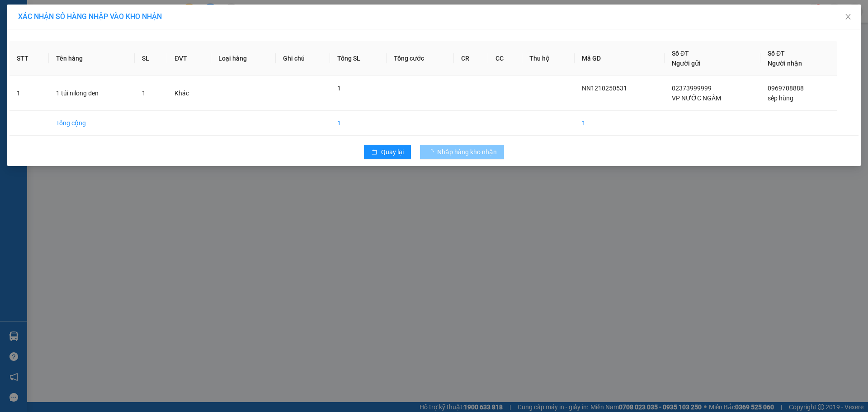  What do you see at coordinates (691, 88) in the screenshot?
I see `span: 02373999999` at bounding box center [691, 88].